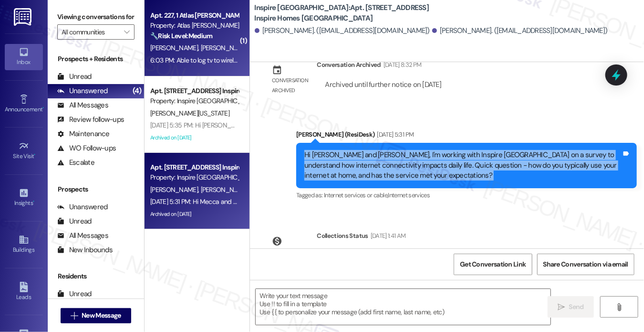 This screenshot has width=644, height=332. Describe the element at coordinates (493, 264) in the screenshot. I see `span: Get Conversation Link` at that location.